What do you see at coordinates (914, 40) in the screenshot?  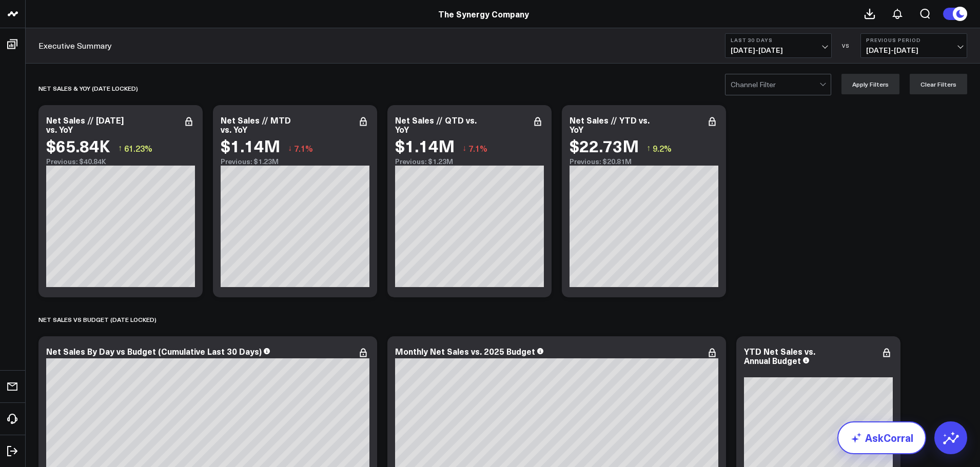 I see `b: Previous Period` at bounding box center [914, 40].